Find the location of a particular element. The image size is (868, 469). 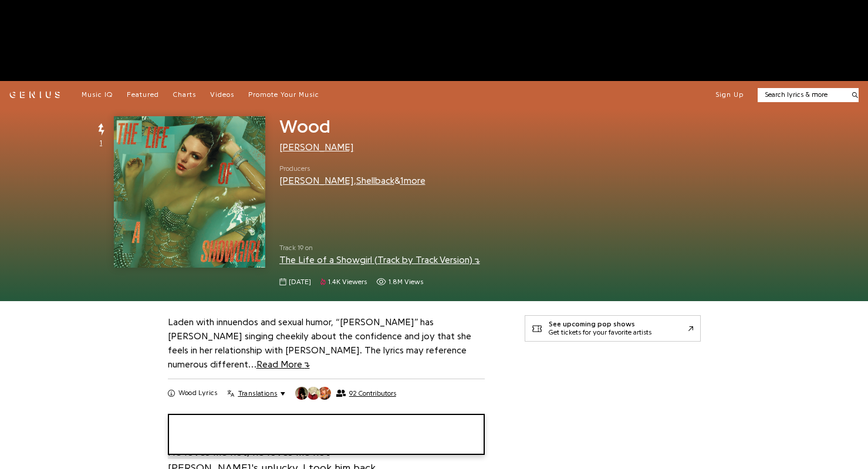

span: Promote Your Music is located at coordinates (283, 94).